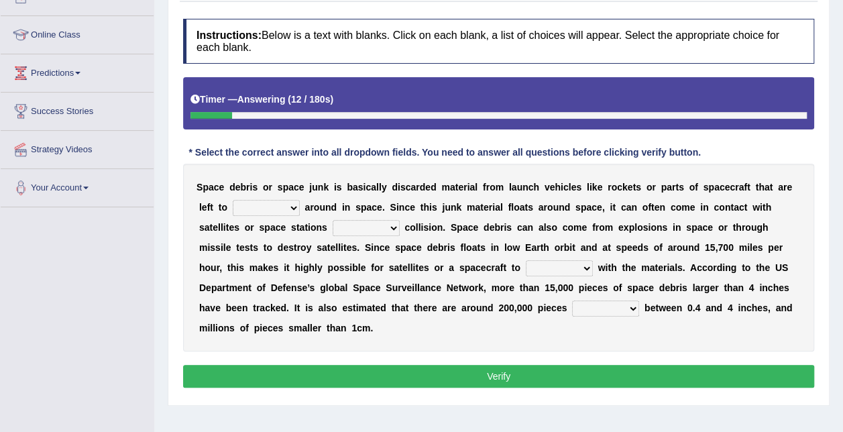 This screenshot has width=843, height=432. What do you see at coordinates (199, 187) in the screenshot?
I see `b: S` at bounding box center [199, 187].